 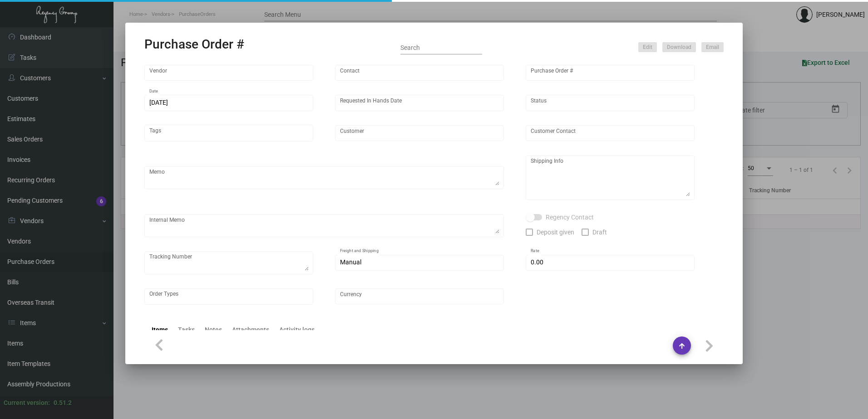 I want to click on div: Activity logs, so click(x=297, y=330).